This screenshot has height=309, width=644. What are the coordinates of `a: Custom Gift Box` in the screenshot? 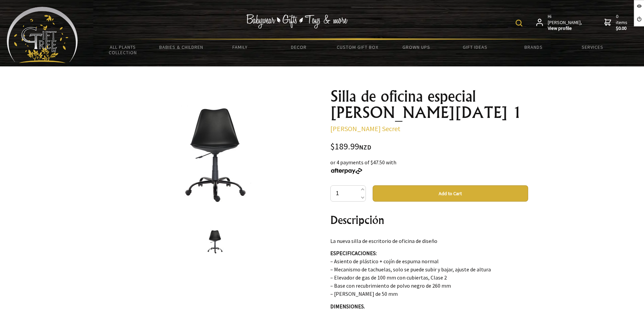 It's located at (358, 47).